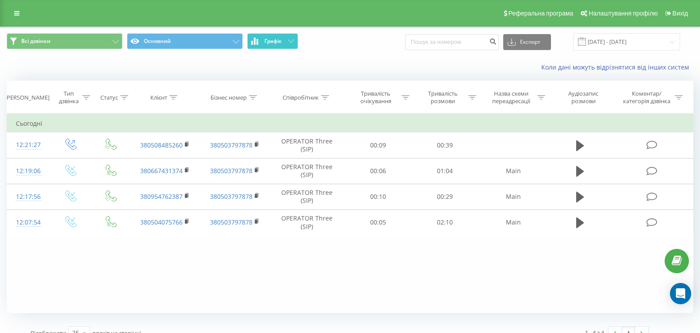 The width and height of the screenshot is (700, 333). Describe the element at coordinates (229, 97) in the screenshot. I see `div: Бізнес номер` at that location.